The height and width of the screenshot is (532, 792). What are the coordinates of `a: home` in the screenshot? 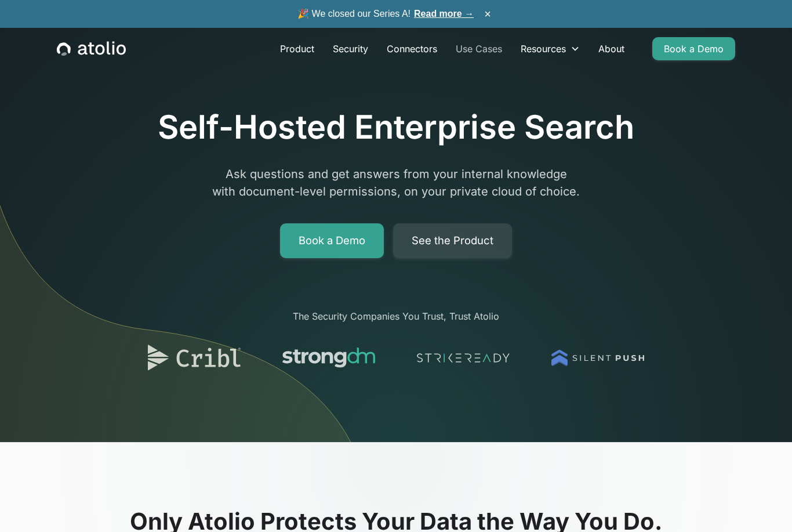 It's located at (91, 49).